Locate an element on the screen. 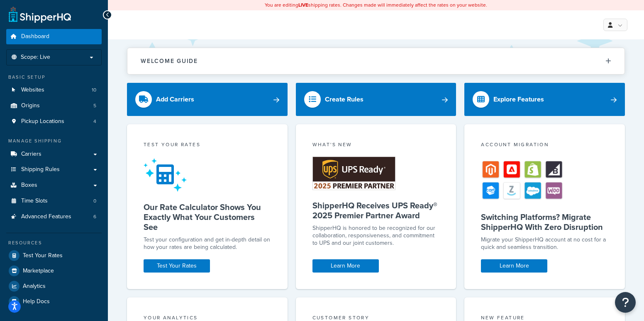  a: Dashboard is located at coordinates (54, 37).